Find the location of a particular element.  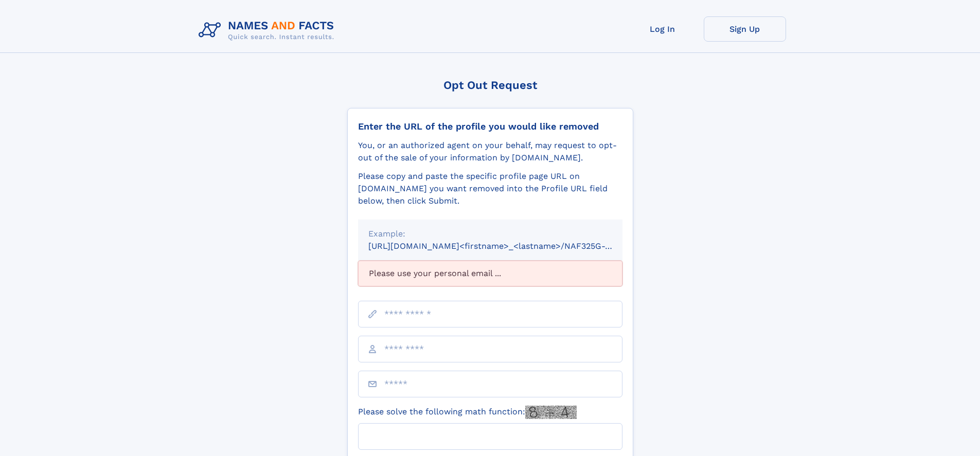

div: Opt Out Request is located at coordinates (490, 85).